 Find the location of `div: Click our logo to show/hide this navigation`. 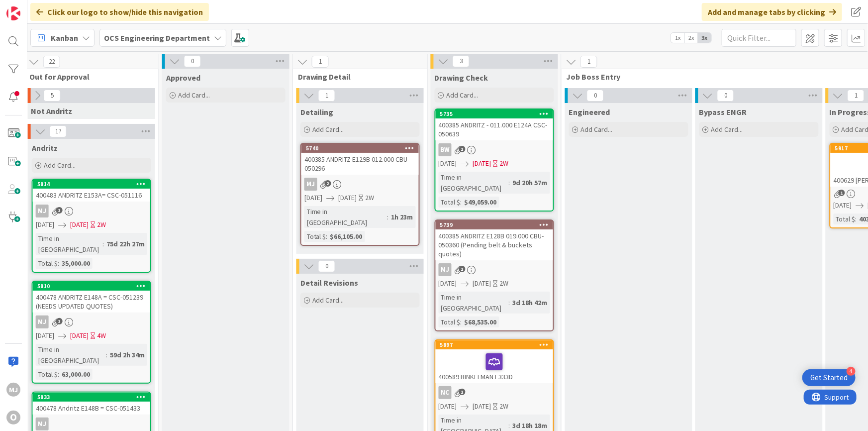

div: Click our logo to show/hide this navigation is located at coordinates (119, 12).